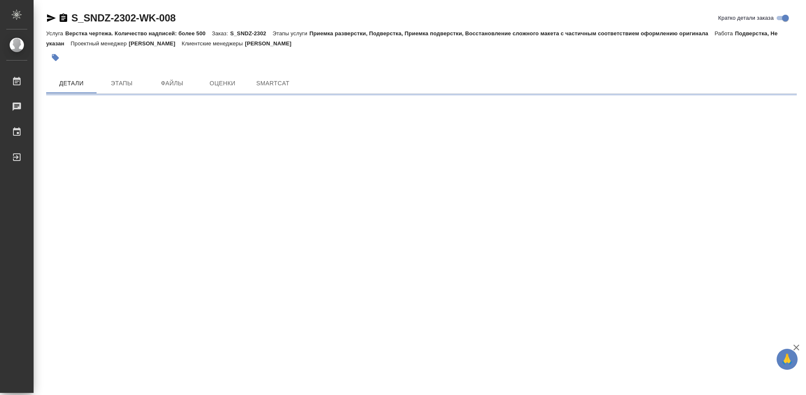 The image size is (806, 395). I want to click on button: Скопировать ссылку для ЯМессенджера, so click(51, 18).